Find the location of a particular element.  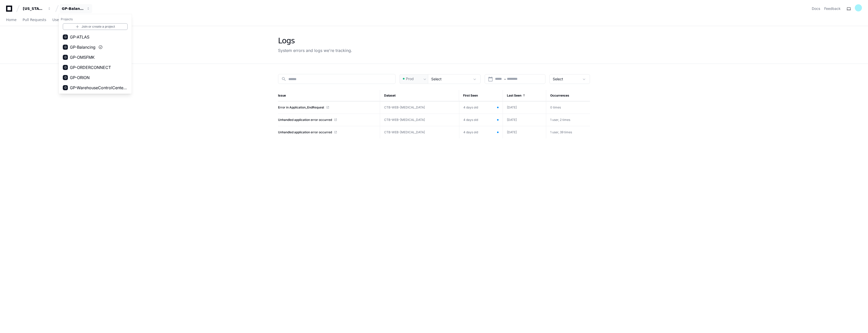

a: Docs is located at coordinates (815, 9).